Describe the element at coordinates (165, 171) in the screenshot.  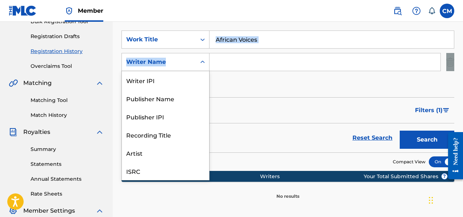
I see `div: ISRC` at that location.